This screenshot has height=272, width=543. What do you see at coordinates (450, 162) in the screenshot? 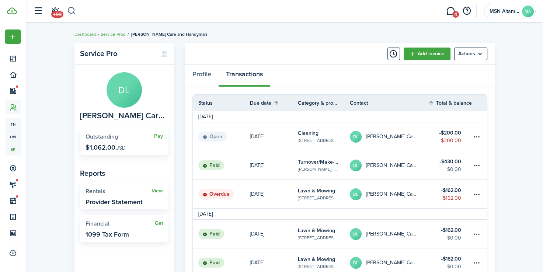
I see `table-amount-title: $430.00` at bounding box center [450, 162].